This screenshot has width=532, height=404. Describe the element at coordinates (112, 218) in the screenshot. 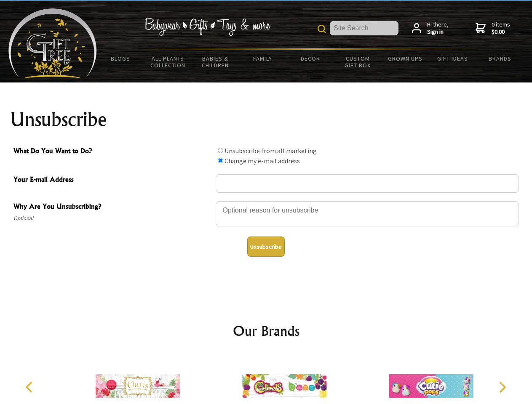

I see `span: Optional` at that location.